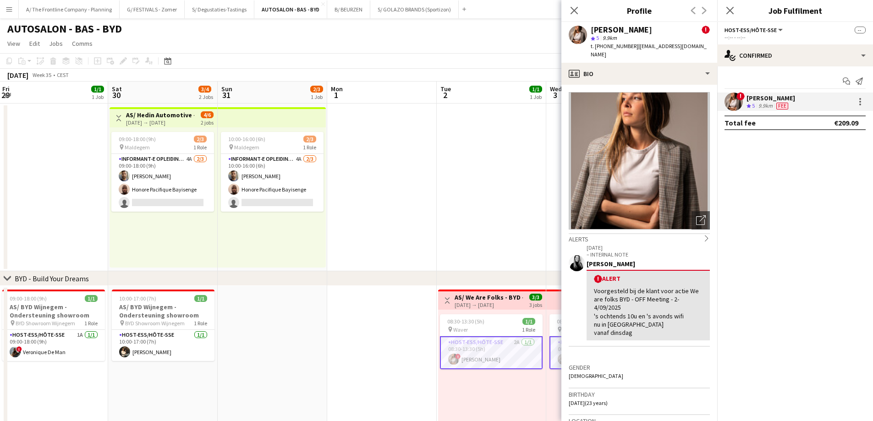  What do you see at coordinates (317, 97) in the screenshot?
I see `div: 1 Job` at bounding box center [317, 97].